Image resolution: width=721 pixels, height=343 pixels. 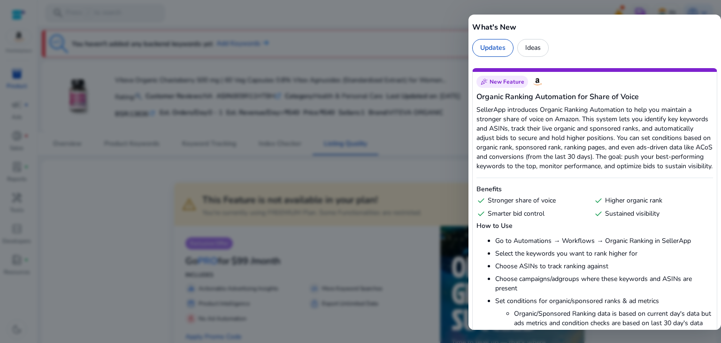 I want to click on li: Organic/Sponsored Ranking data is based on current day's data but ads metrics and condition check..., so click(x=614, y=318).